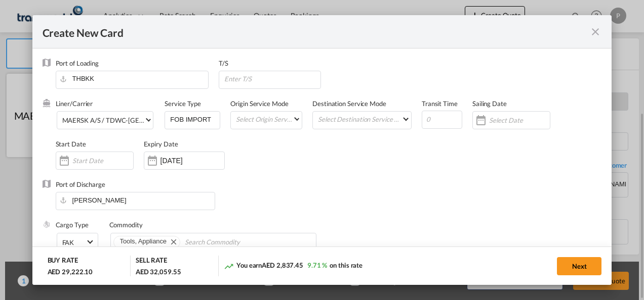  I want to click on span: Tools, Appliance, so click(143, 241).